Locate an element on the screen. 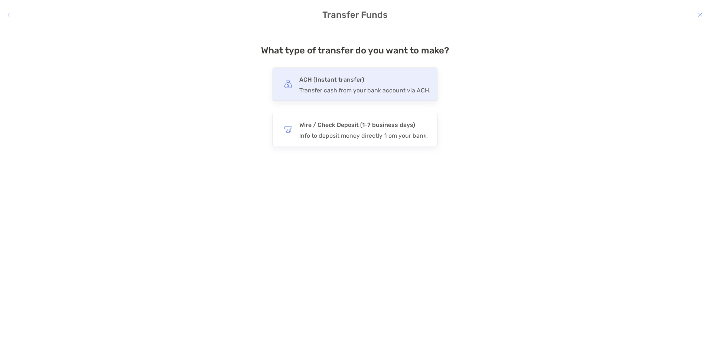  h4: Wire / Check Deposit (1-7 business days) is located at coordinates (364, 125).